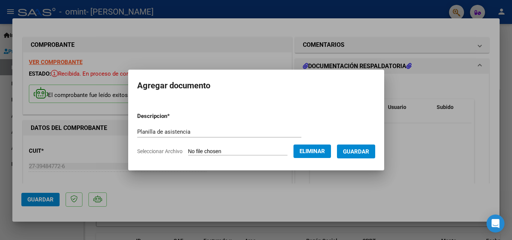  I want to click on h2: Agregar documento, so click(256, 86).